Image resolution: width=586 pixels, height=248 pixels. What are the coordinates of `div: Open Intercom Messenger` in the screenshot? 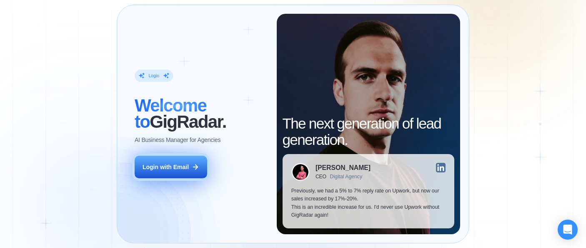 It's located at (568, 229).